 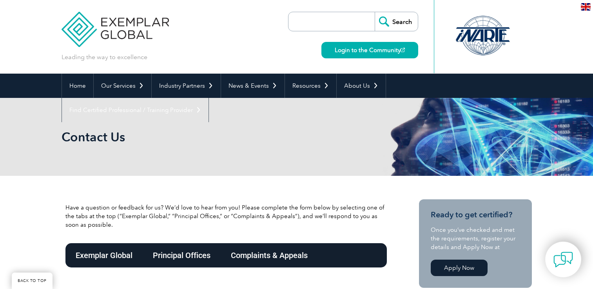 I want to click on h3: Ready to get certified?, so click(x=475, y=215).